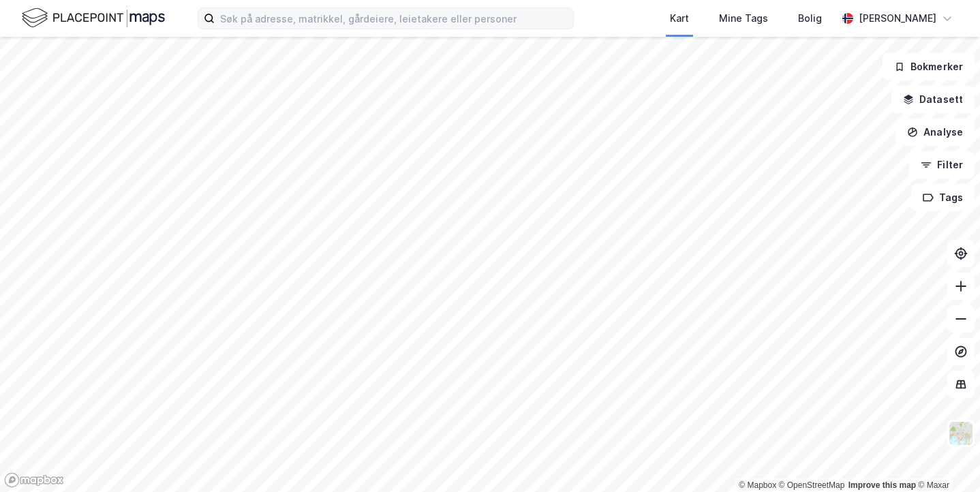  What do you see at coordinates (928, 67) in the screenshot?
I see `button: Bokmerker` at bounding box center [928, 67].